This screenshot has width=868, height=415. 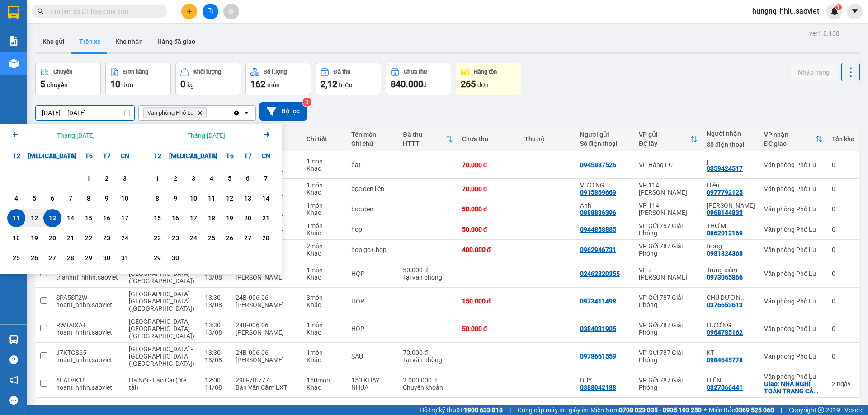 I want to click on div: Choose Chủ Nhật, tháng 08 17 2025. It's available., so click(x=125, y=218).